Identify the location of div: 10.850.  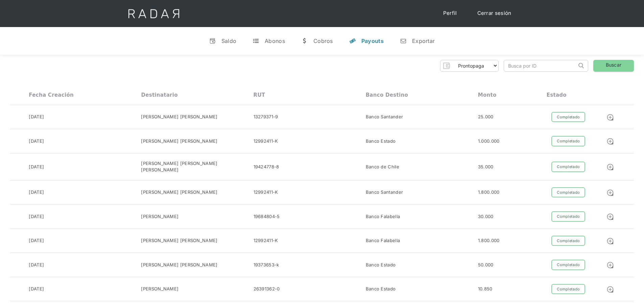
(485, 289).